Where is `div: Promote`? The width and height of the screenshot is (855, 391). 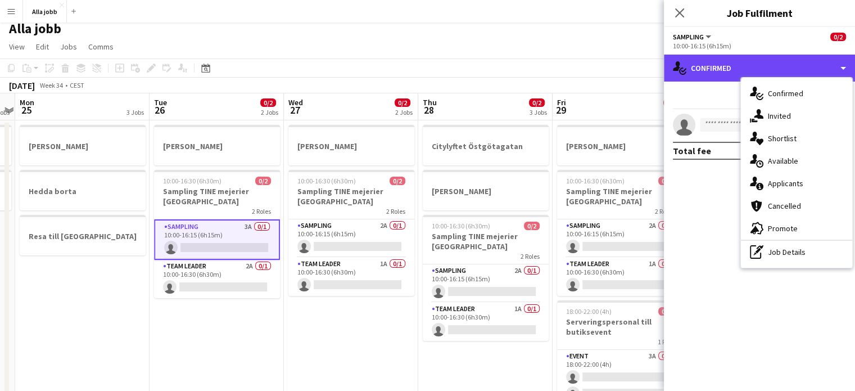 div: Promote is located at coordinates (797, 228).